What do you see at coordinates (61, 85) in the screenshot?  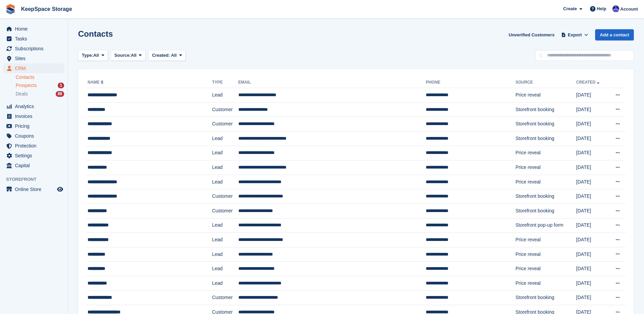 I see `div: 1` at bounding box center [61, 85].